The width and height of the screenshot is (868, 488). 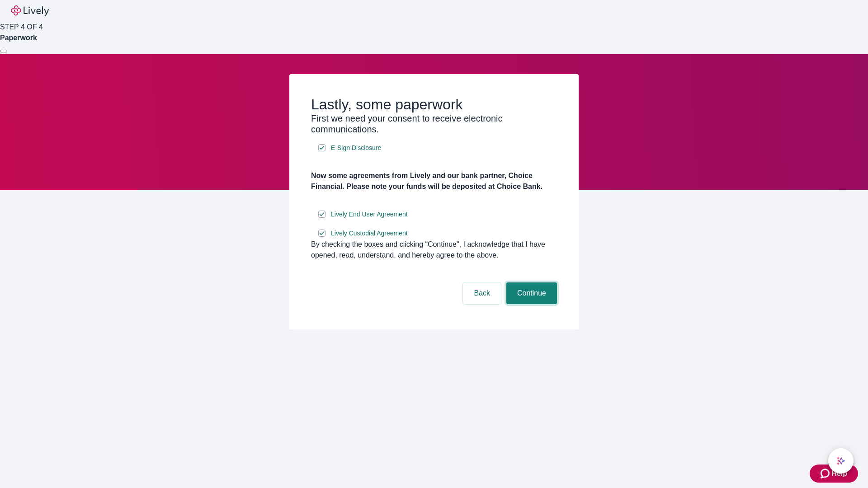 What do you see at coordinates (434, 105) in the screenshot?
I see `h2: Lastly, some paperwork` at bounding box center [434, 105].